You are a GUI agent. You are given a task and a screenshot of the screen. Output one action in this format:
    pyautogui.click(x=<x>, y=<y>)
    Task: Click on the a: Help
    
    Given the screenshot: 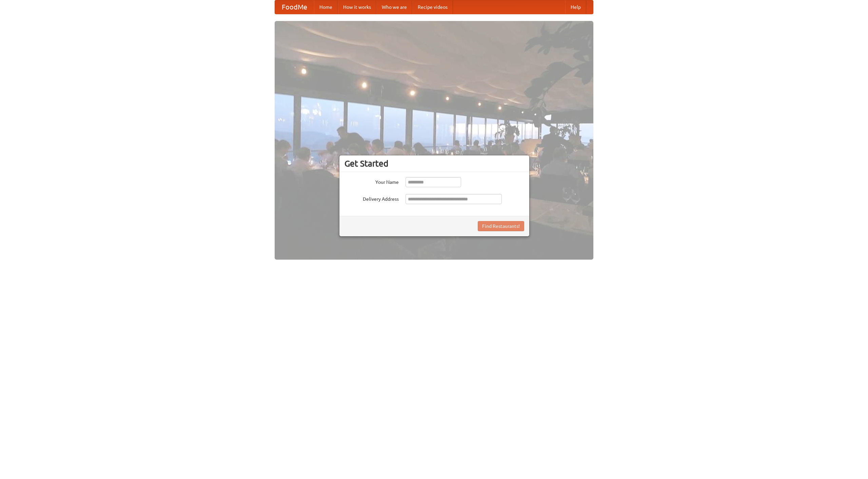 What is the action you would take?
    pyautogui.click(x=576, y=7)
    